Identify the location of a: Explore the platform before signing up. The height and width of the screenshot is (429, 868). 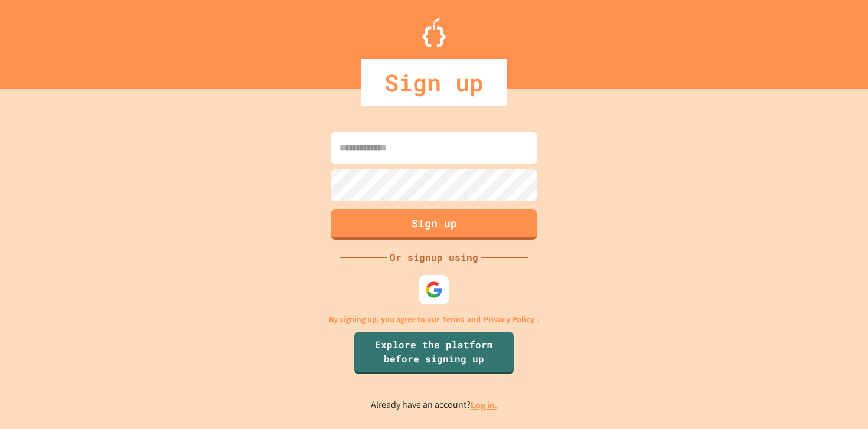
(434, 353).